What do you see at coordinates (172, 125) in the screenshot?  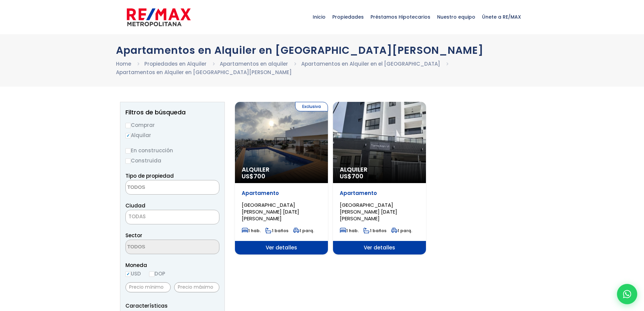 I see `label: Comprar` at bounding box center [172, 125].